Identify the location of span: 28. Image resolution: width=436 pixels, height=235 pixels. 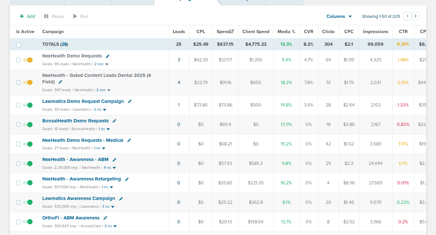
(64, 44).